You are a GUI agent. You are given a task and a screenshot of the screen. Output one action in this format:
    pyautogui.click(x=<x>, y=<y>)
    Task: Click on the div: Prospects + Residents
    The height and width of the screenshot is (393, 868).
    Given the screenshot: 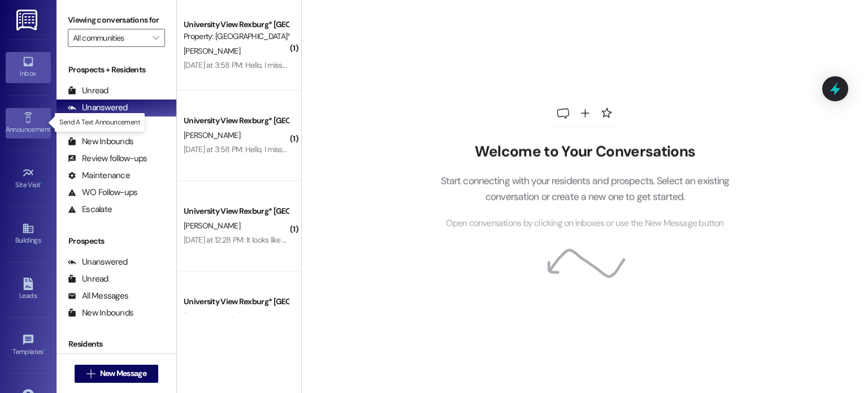 What is the action you would take?
    pyautogui.click(x=116, y=69)
    